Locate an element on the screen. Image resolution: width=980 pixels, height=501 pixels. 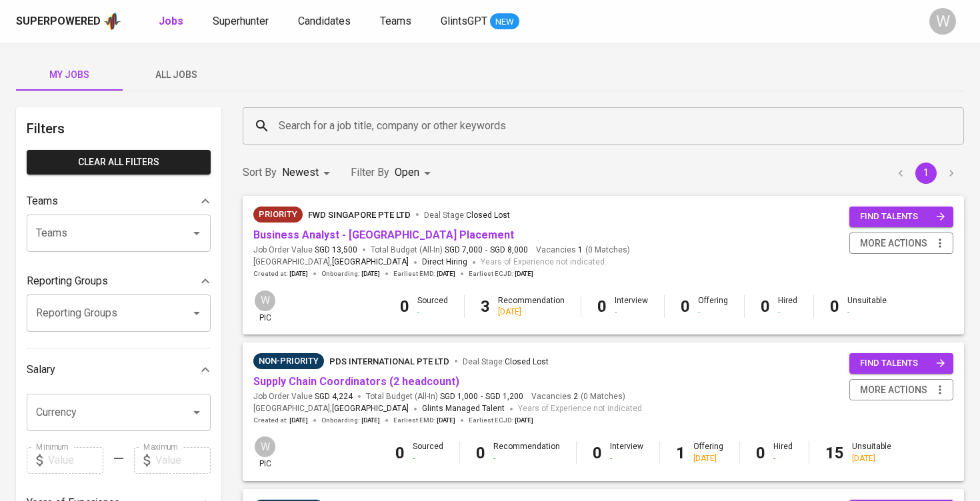
a: GlintsGPT NEW is located at coordinates (480, 21).